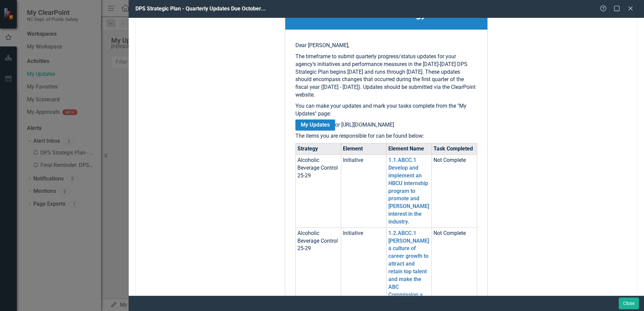  What do you see at coordinates (409, 149) in the screenshot?
I see `th: Element Name` at bounding box center [409, 149].